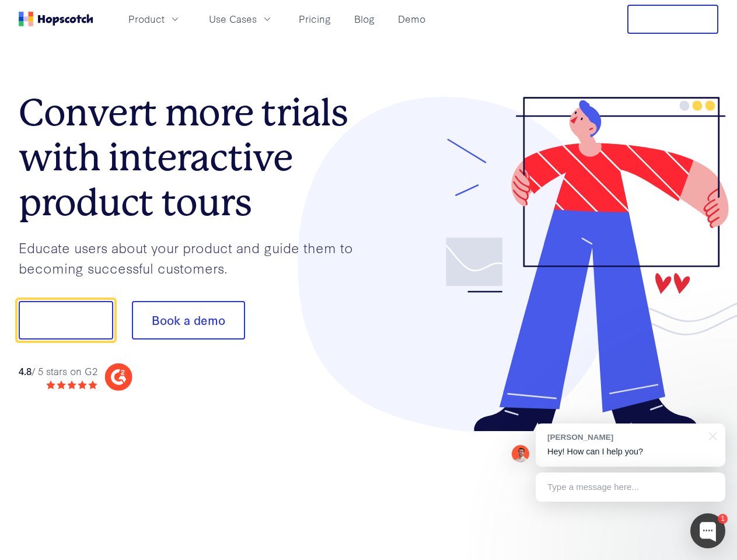 The height and width of the screenshot is (560, 737). I want to click on div: 1, so click(722, 518).